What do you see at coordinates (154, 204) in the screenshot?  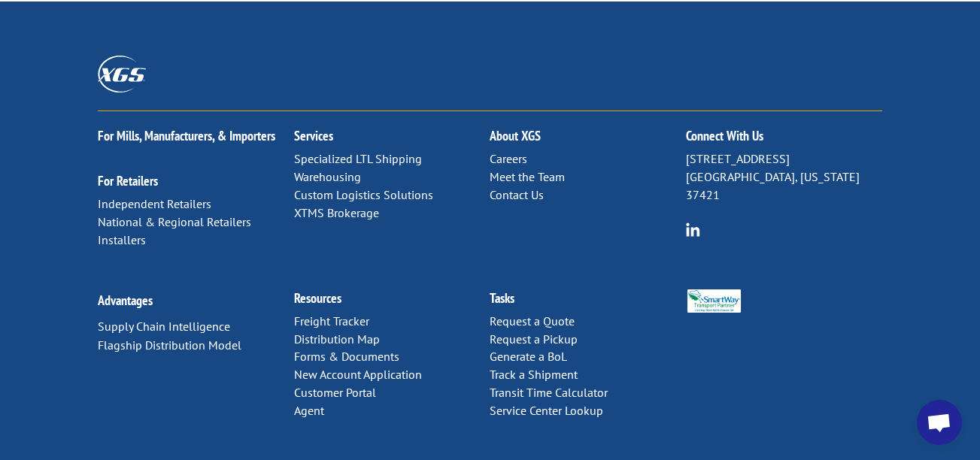 I see `a: Independent Retailers` at bounding box center [154, 204].